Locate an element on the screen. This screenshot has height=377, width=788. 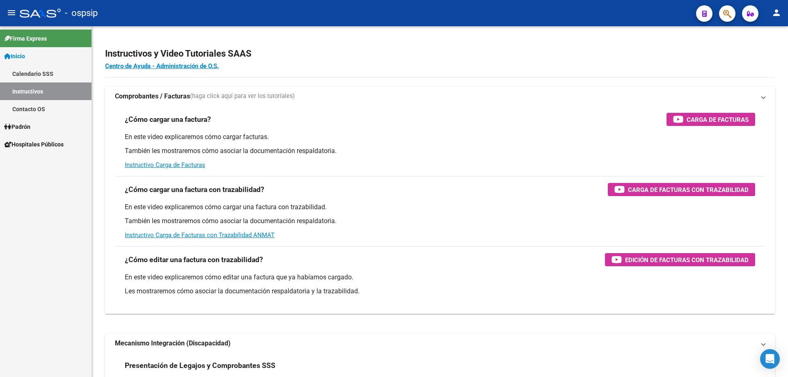
button: Carga de Facturas con Trazabilidad is located at coordinates (681, 190).